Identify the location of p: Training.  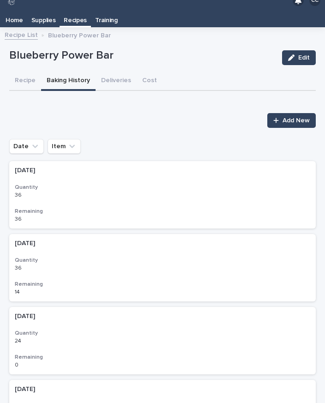
(106, 17).